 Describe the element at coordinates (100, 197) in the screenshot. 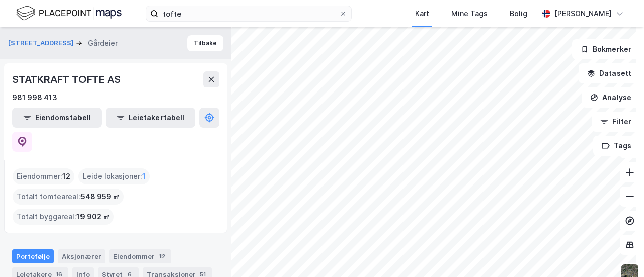

I see `span: 548 959 ㎡` at that location.